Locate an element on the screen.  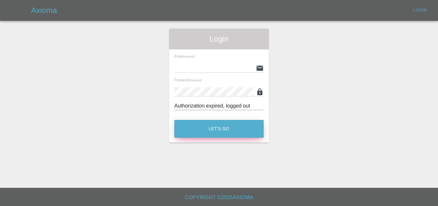
h6: Copyright © 2025 Axioma is located at coordinates (219, 197).